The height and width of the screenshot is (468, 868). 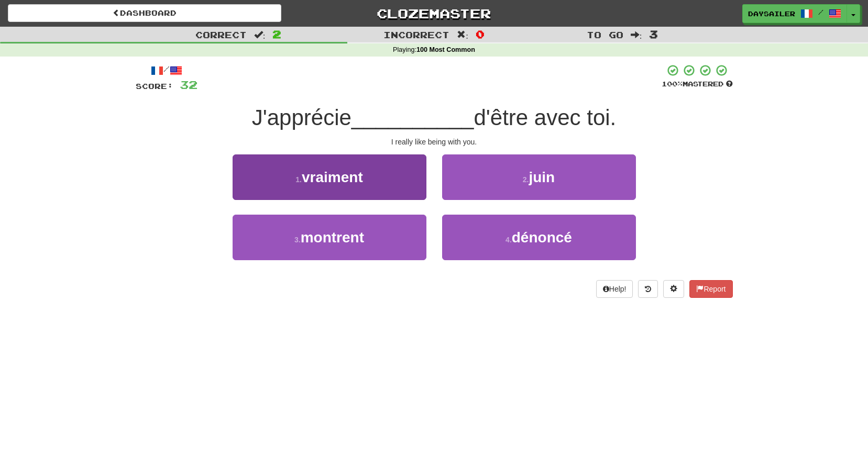 What do you see at coordinates (648, 289) in the screenshot?
I see `button: Round history (alt+y)` at bounding box center [648, 289].